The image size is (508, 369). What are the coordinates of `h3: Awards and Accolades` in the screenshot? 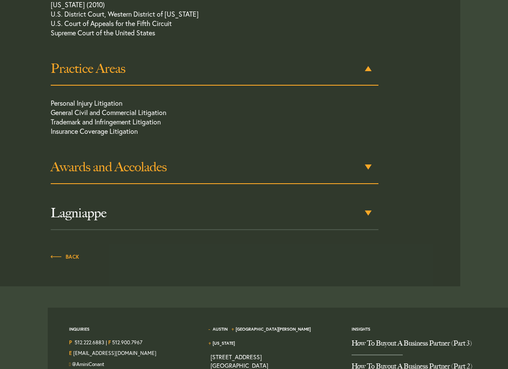 It's located at (214, 167).